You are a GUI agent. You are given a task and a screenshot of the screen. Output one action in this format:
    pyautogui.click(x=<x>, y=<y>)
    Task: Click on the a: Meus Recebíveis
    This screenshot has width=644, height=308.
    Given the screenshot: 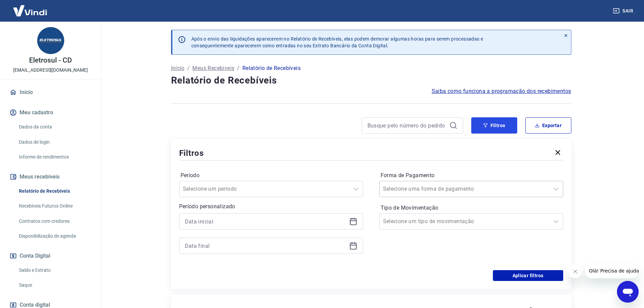 What is the action you would take?
    pyautogui.click(x=214, y=69)
    